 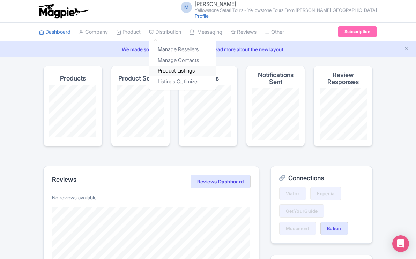 What do you see at coordinates (151, 198) in the screenshot?
I see `p: No reviews available` at bounding box center [151, 198].